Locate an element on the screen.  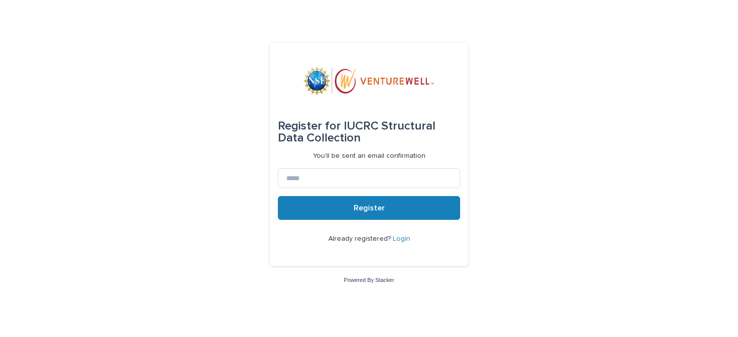
a: Powered By Stacker is located at coordinates (369, 280).